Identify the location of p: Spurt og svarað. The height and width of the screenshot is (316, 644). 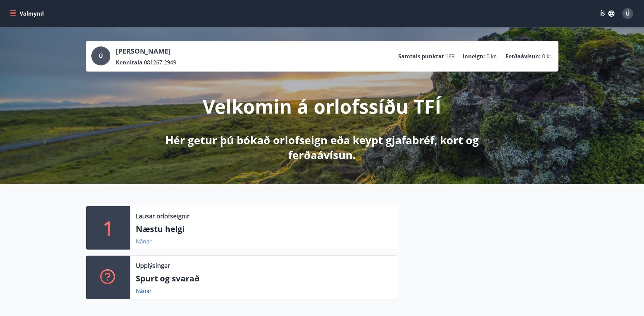
(264, 278).